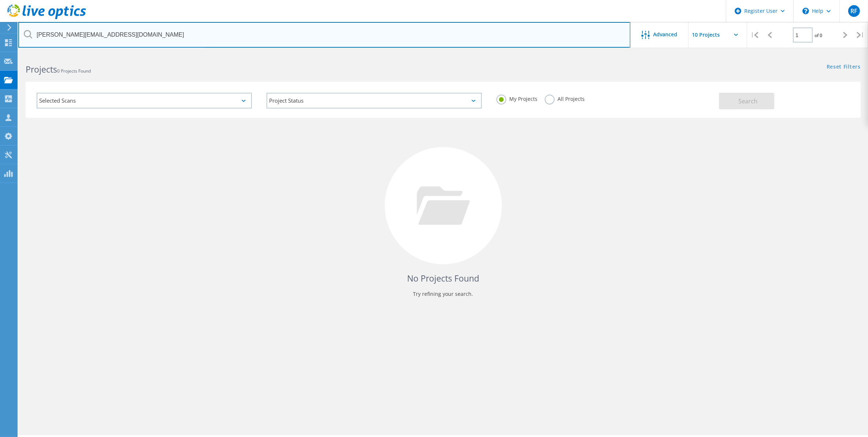 The image size is (868, 437). What do you see at coordinates (443, 278) in the screenshot?
I see `h4: No Projects Found` at bounding box center [443, 278].